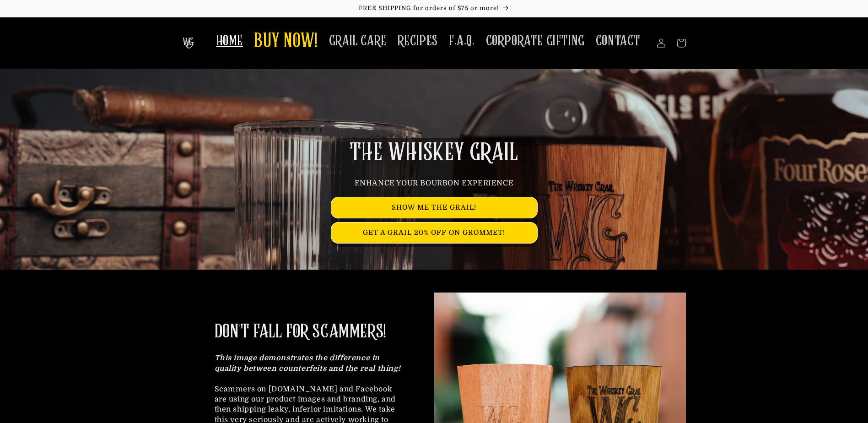 This screenshot has height=423, width=868. Describe the element at coordinates (300, 332) in the screenshot. I see `h2: DON'T FALL FOR SCAMMERS!` at that location.